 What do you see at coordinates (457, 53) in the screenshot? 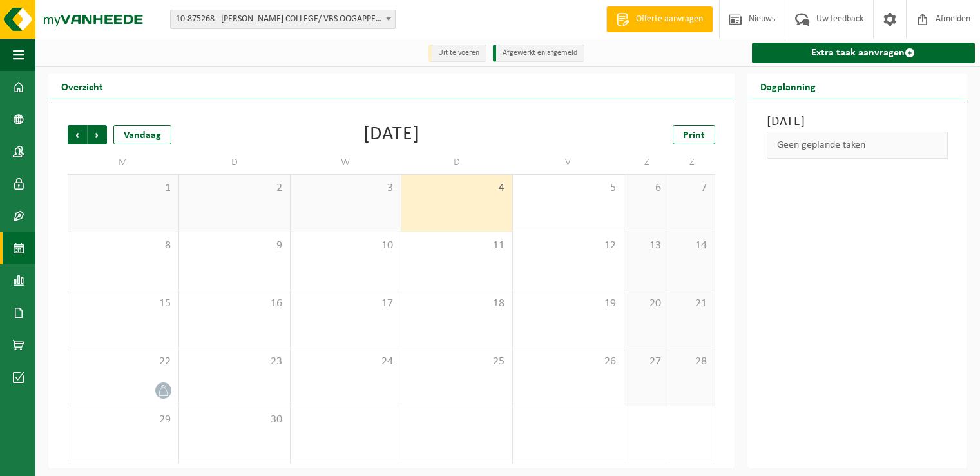
I see `li: Uit te voeren` at bounding box center [457, 53].